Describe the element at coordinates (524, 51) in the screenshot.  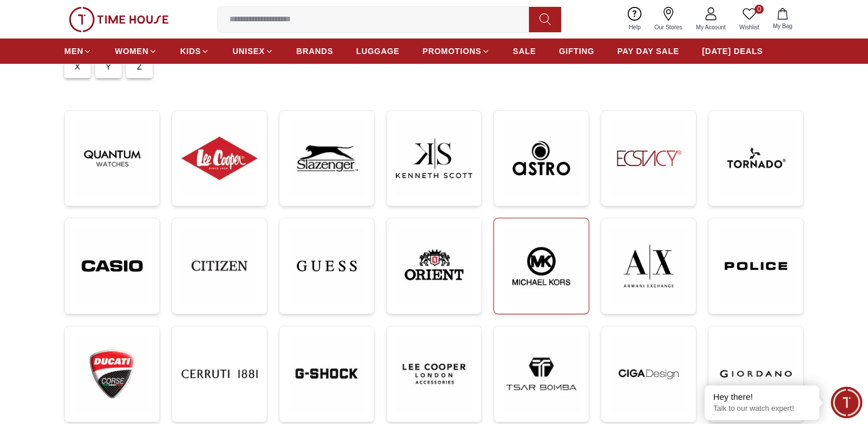
I see `a: SALE` at that location.